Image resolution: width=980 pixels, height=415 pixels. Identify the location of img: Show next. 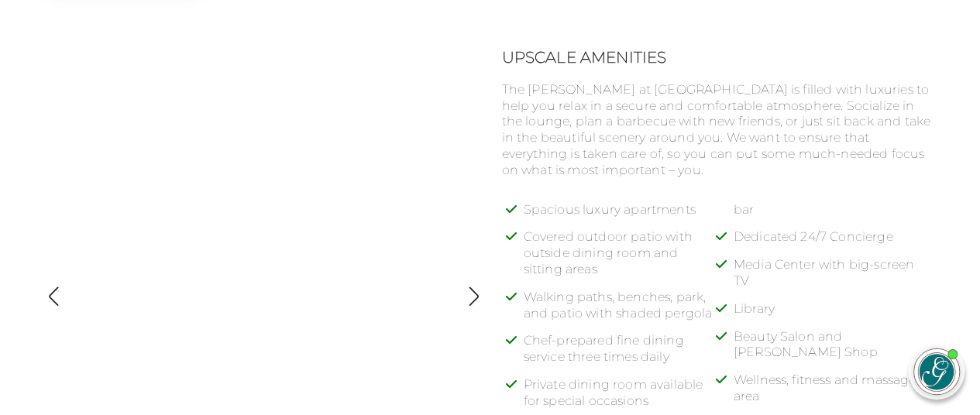
(473, 296).